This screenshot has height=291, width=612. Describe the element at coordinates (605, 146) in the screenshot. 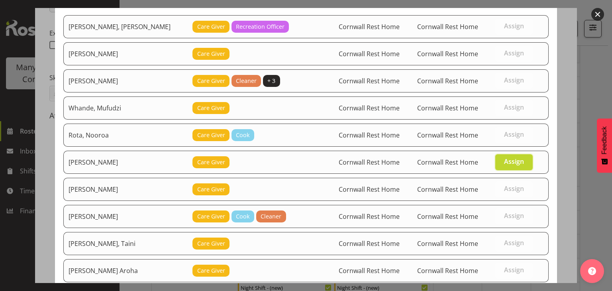

I see `button: Feedback - Show survey` at that location.